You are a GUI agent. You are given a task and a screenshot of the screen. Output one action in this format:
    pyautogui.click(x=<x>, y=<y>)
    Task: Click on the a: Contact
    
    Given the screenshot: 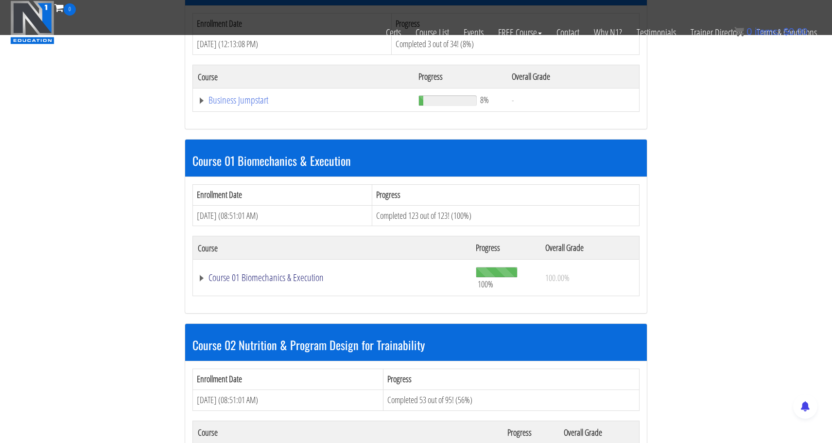 What is the action you would take?
    pyautogui.click(x=568, y=33)
    